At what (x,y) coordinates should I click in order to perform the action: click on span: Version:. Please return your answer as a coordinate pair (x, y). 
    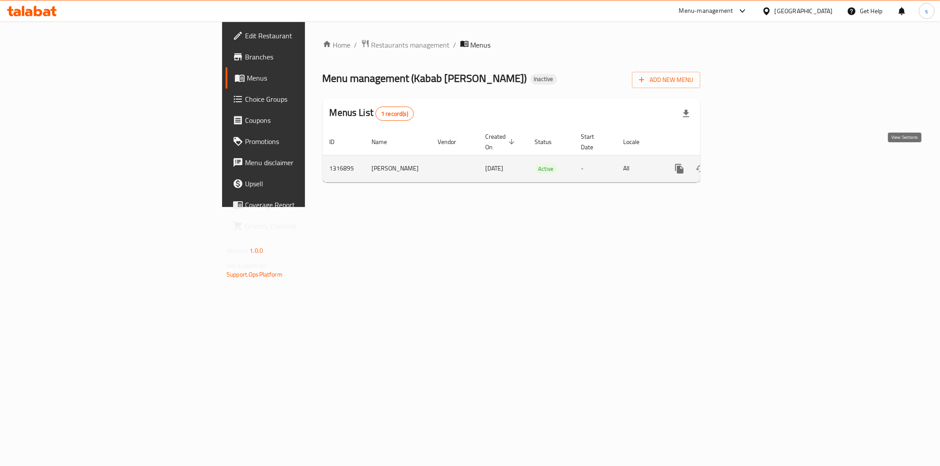
    Looking at the image, I should click on (237, 251).